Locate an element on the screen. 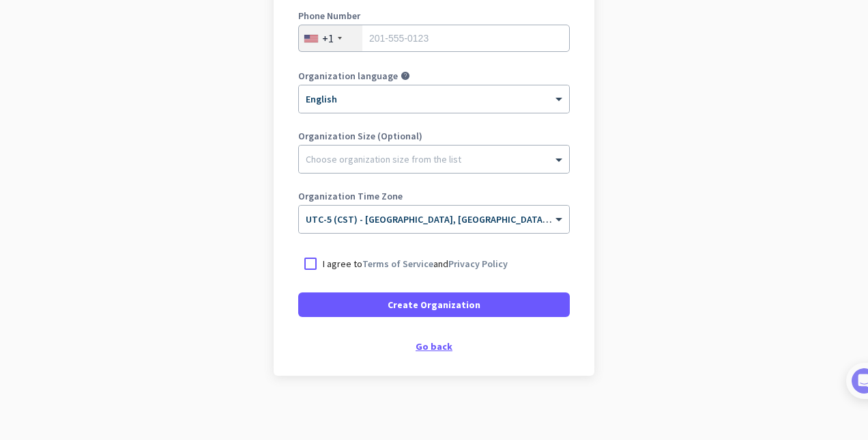 The width and height of the screenshot is (868, 440). div: Go back is located at coordinates (434, 346).